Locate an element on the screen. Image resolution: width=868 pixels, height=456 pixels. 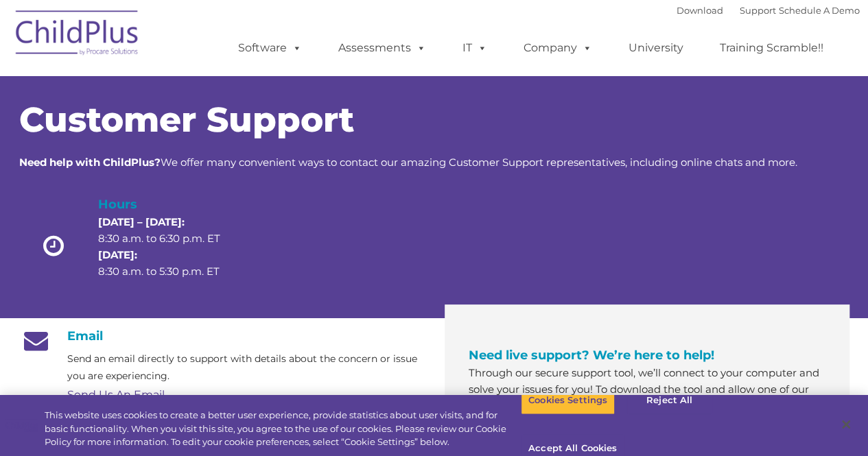
button: Close is located at coordinates (846, 425).